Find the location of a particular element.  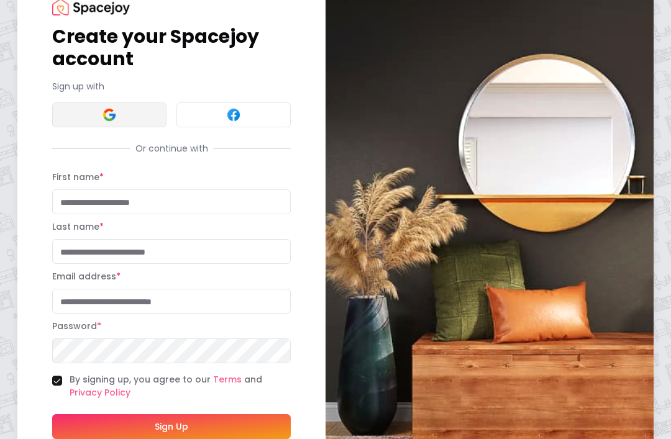

a: Terms is located at coordinates (227, 380).